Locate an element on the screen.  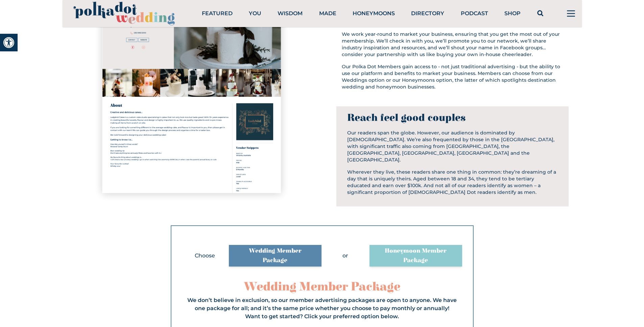
p: Want to get started? Click your preferred option below. is located at coordinates (322, 317).